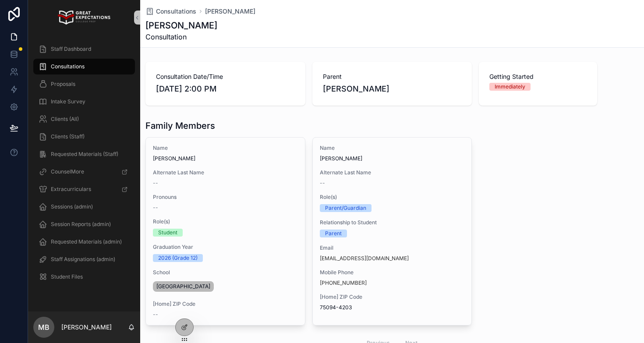 The height and width of the screenshot is (343, 644). What do you see at coordinates (84, 207) in the screenshot?
I see `a: Sessions (admin)` at bounding box center [84, 207].